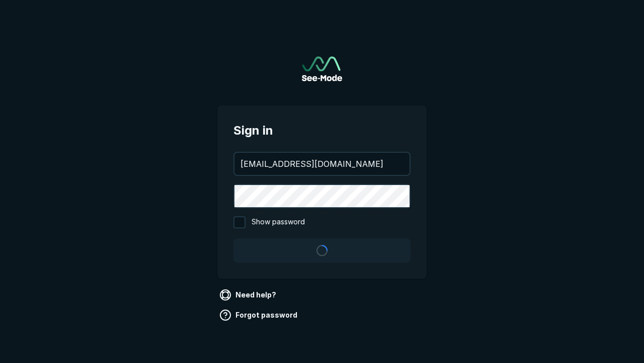 Image resolution: width=644 pixels, height=363 pixels. I want to click on span: Sign in, so click(322, 130).